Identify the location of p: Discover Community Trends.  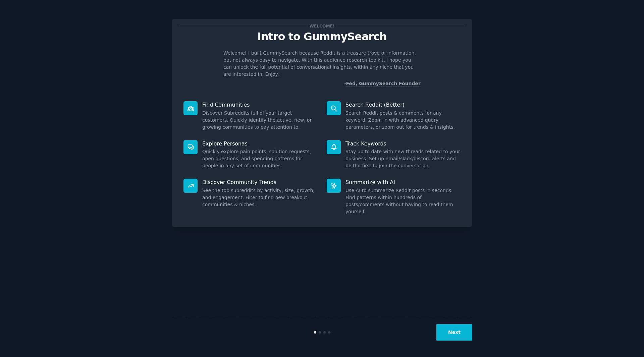
(259, 183).